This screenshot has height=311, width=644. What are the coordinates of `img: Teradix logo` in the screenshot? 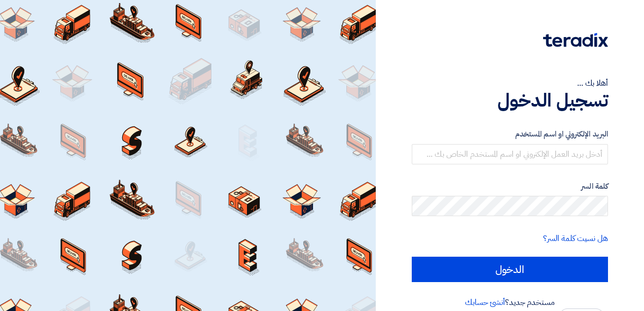 It's located at (575, 40).